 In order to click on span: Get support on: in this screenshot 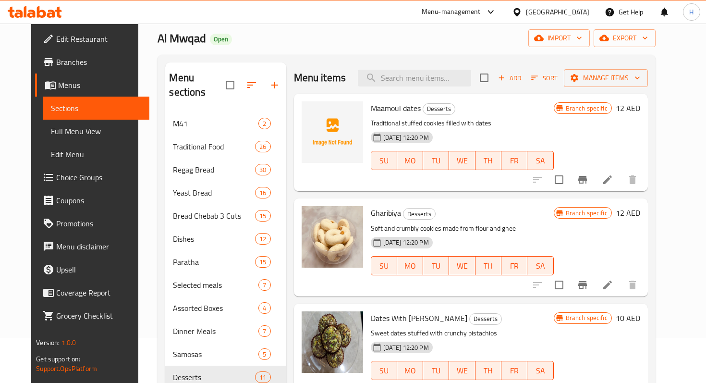, I will do `click(58, 359)`.